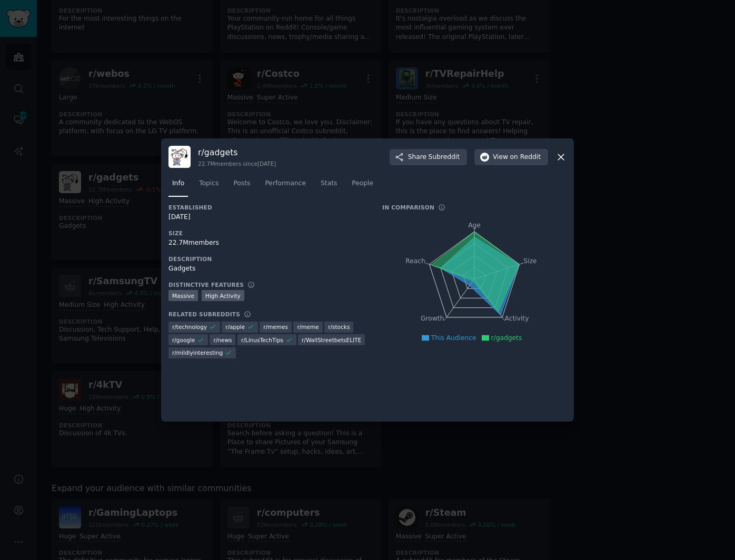 Image resolution: width=735 pixels, height=560 pixels. What do you see at coordinates (454, 338) in the screenshot?
I see `span: This Audience` at bounding box center [454, 338].